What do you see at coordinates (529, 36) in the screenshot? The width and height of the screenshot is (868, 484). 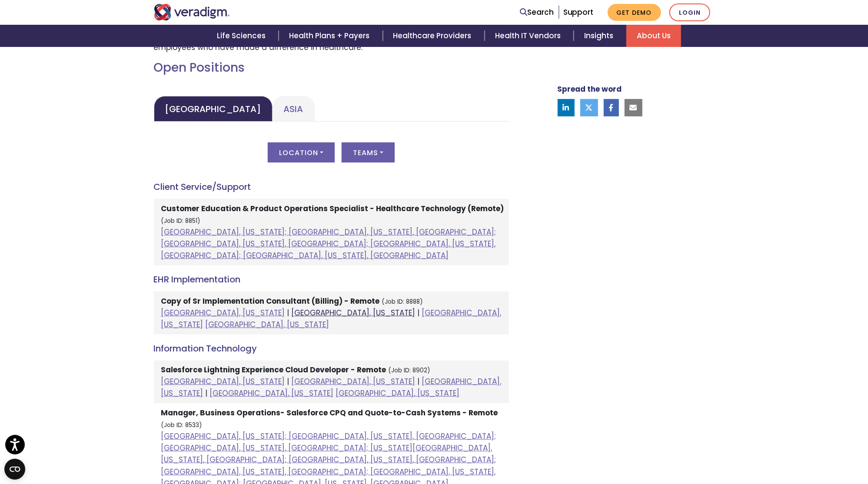 I see `a: Health IT Vendors` at bounding box center [529, 36].